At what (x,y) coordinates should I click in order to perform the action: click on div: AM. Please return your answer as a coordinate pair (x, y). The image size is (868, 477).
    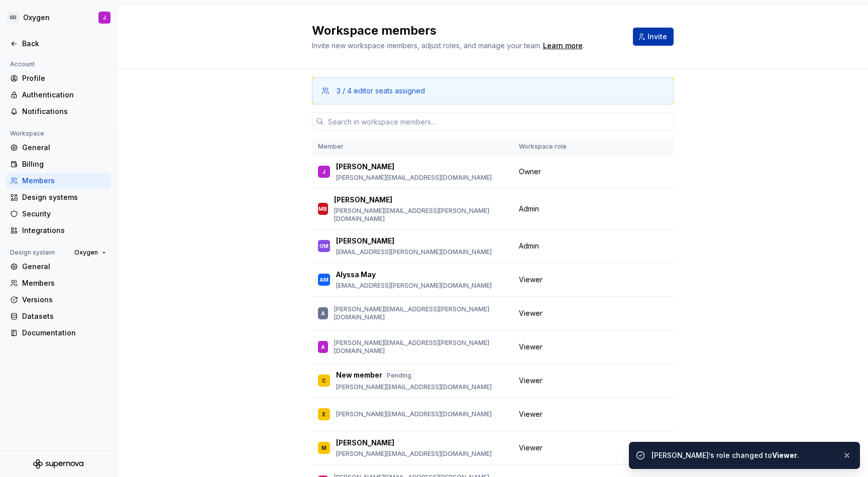
    Looking at the image, I should click on (324, 280).